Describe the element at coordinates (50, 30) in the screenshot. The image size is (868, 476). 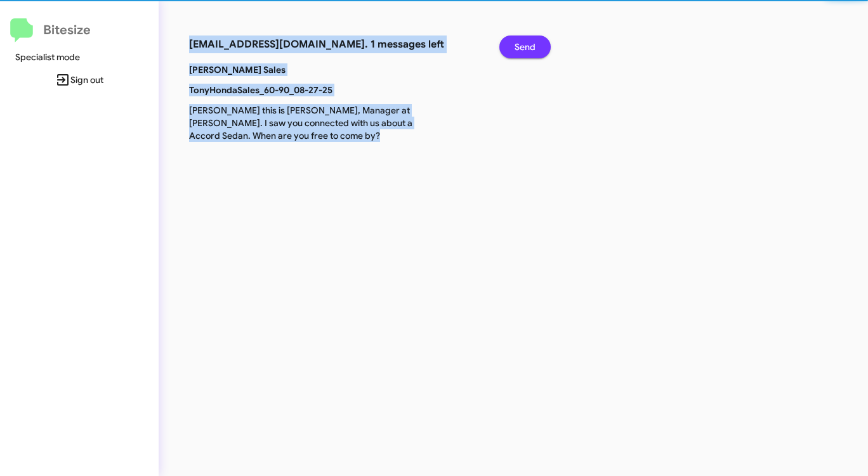
I see `a: Bitesize` at that location.